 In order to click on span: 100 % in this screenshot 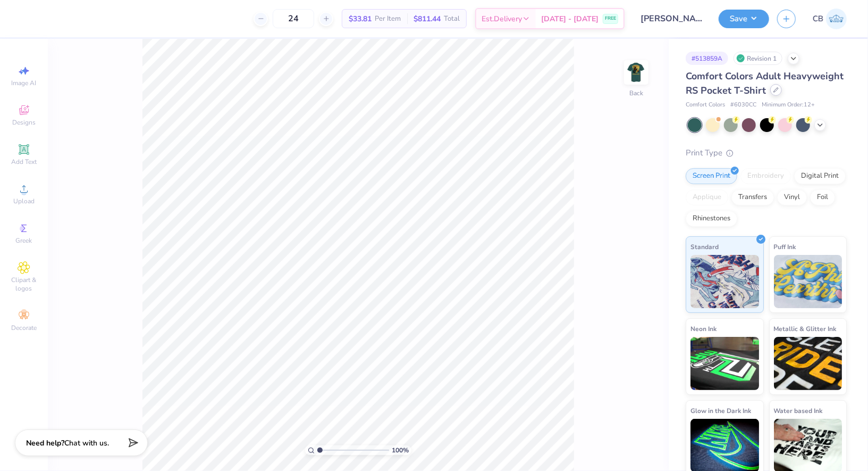, I will do `click(401, 450)`.